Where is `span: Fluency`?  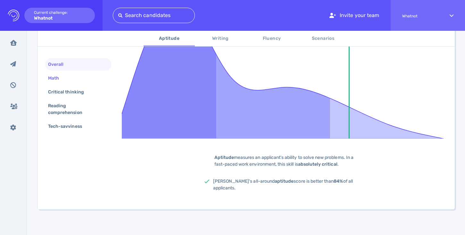 span: Fluency is located at coordinates (272, 38).